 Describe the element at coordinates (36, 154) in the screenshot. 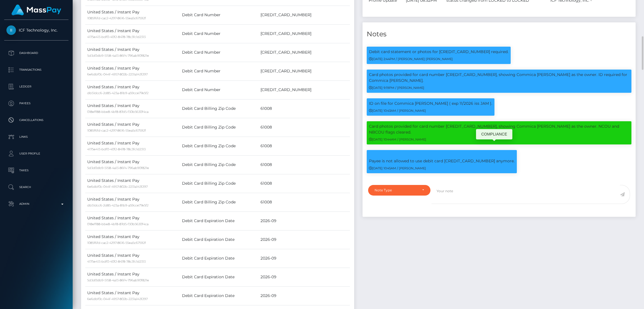

I see `p: User Profile` at that location.